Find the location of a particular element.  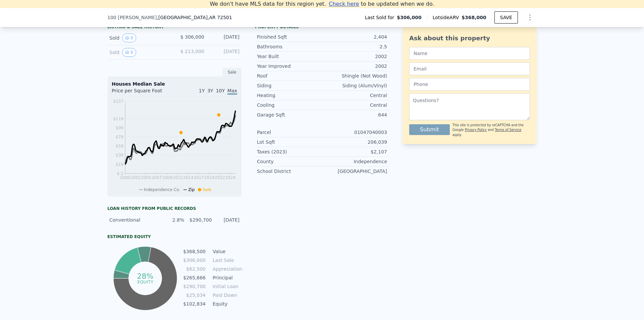

span: Sale is located at coordinates (207, 190).